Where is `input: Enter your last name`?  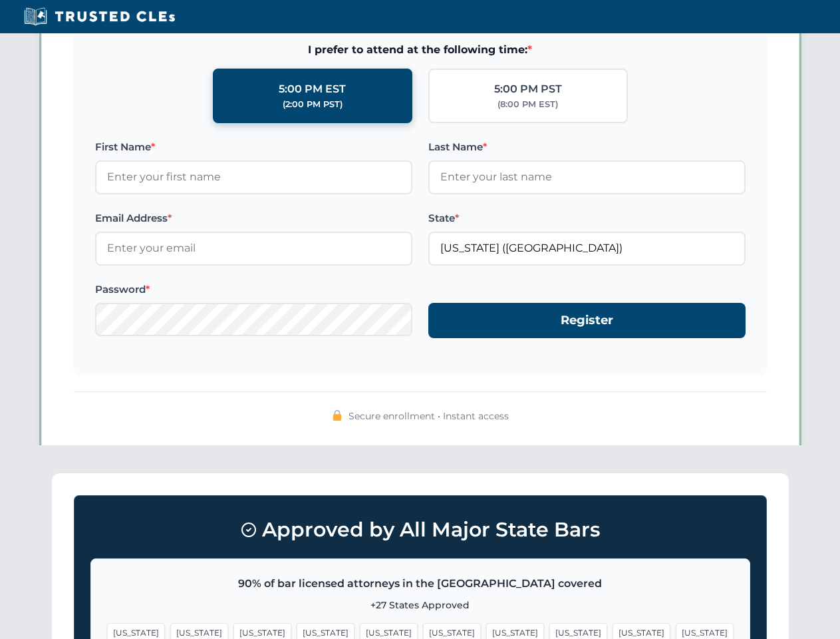
input: Enter your last name is located at coordinates (587, 177).